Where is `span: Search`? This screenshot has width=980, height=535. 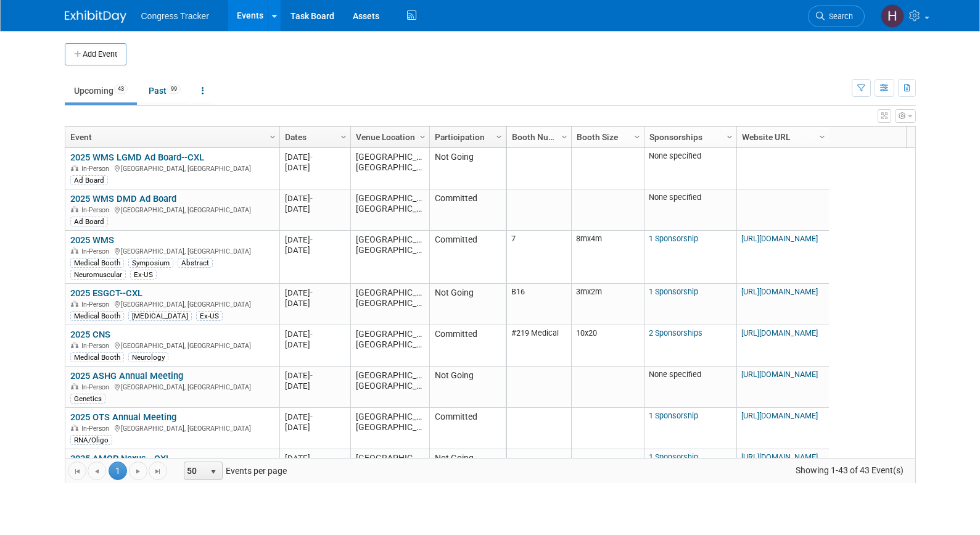
span: Search is located at coordinates (839, 16).